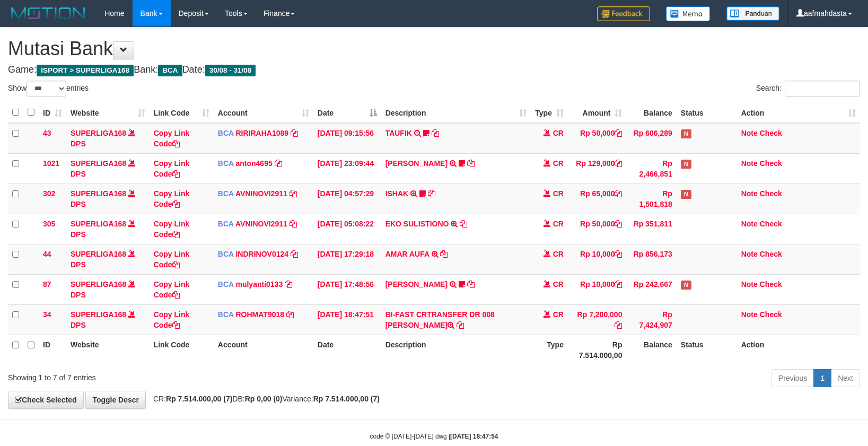 The image size is (868, 446). Describe the element at coordinates (264, 350) in the screenshot. I see `th: Account` at that location.